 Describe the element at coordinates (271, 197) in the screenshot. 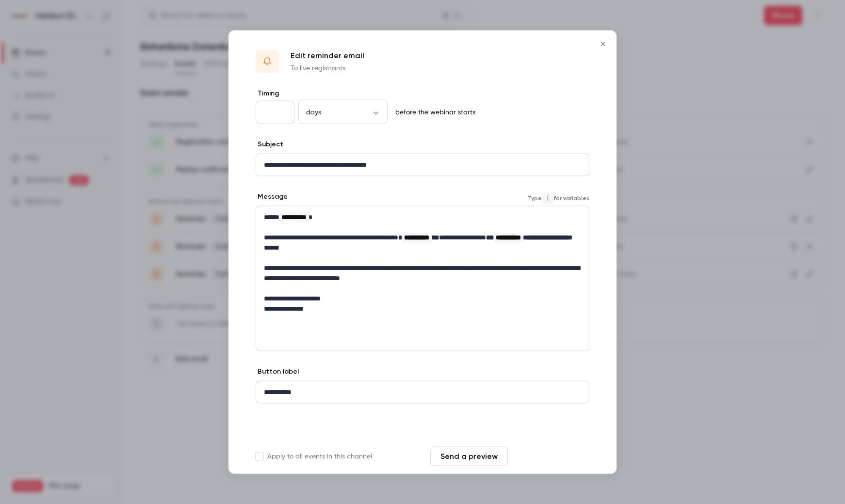

I see `label: Message` at that location.